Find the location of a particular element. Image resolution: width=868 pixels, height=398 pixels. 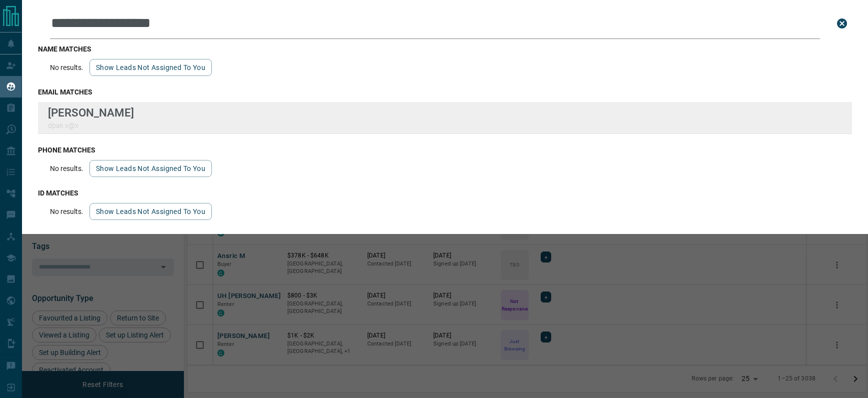

h3: id matches is located at coordinates (445, 193).